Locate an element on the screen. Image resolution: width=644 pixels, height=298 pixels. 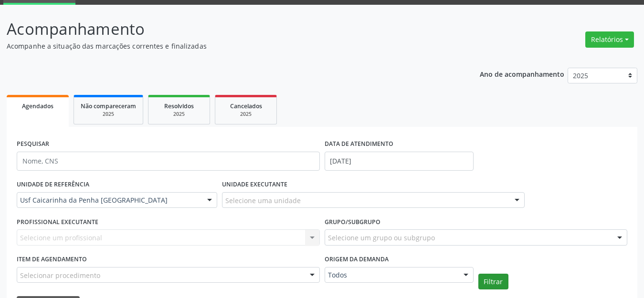
button: Filtrar is located at coordinates (493, 282).